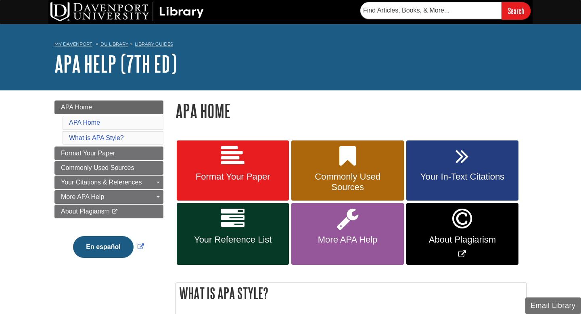 This screenshot has width=581, height=314. Describe the element at coordinates (109, 211) in the screenshot. I see `a: About Plagiarism` at that location.